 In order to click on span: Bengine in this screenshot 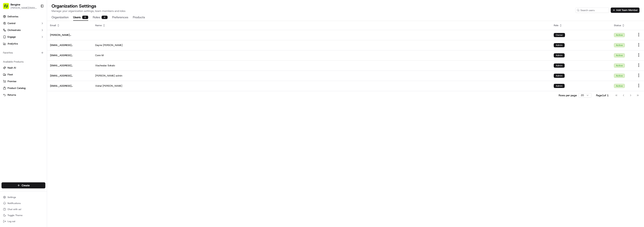, I will do `click(16, 4)`.